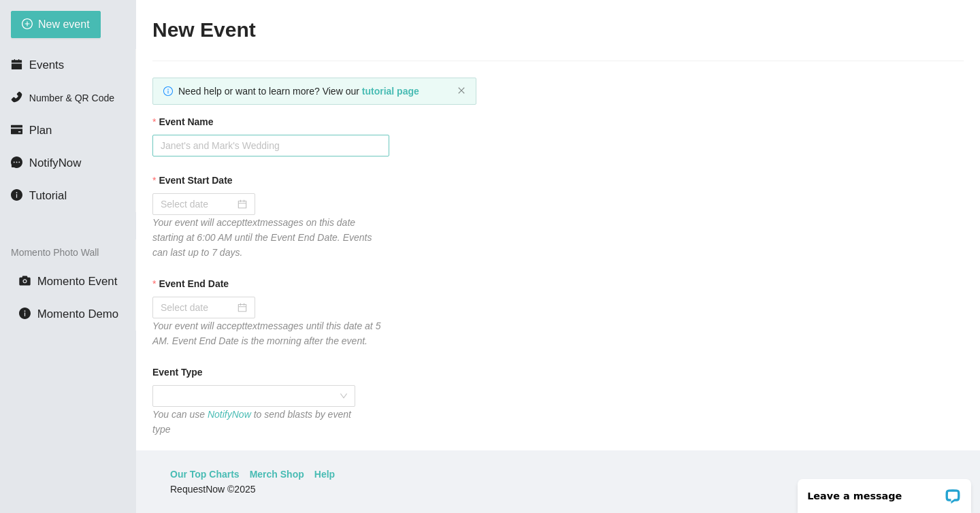 This screenshot has height=513, width=980. Describe the element at coordinates (186, 122) in the screenshot. I see `b: Event Name` at that location.